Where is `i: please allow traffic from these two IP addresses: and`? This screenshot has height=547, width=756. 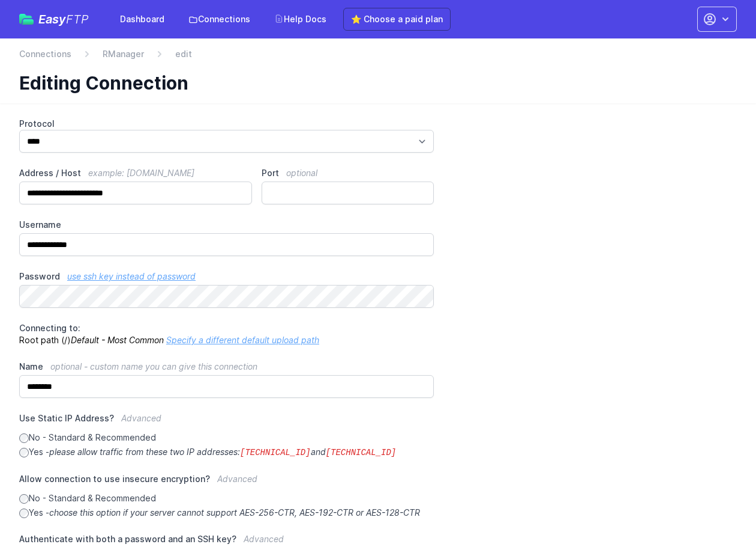
i: please allow traffic from these two IP addresses: and is located at coordinates (223, 451).